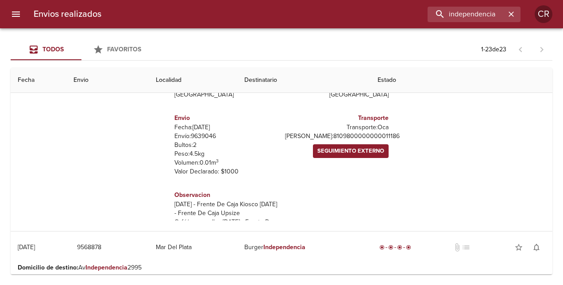  What do you see at coordinates (89, 247) in the screenshot?
I see `button: 9568878` at bounding box center [89, 247].